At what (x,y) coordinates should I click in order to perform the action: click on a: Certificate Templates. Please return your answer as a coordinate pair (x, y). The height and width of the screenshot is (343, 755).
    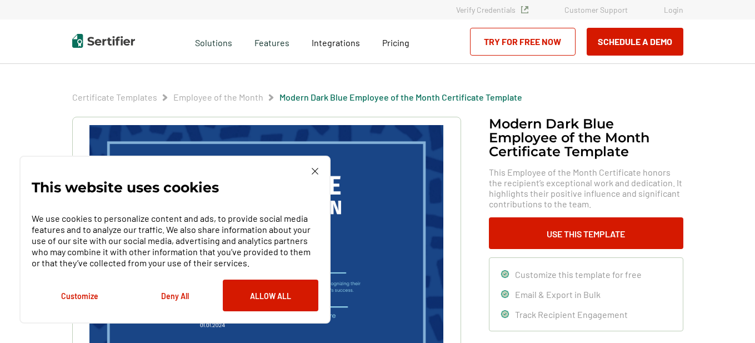
    Looking at the image, I should click on (114, 97).